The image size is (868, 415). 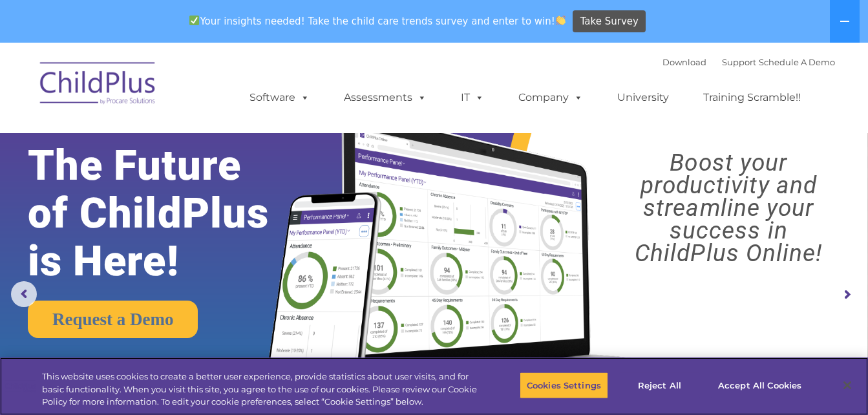 What do you see at coordinates (206, 143) in the screenshot?
I see `span: Phone number` at bounding box center [206, 143].